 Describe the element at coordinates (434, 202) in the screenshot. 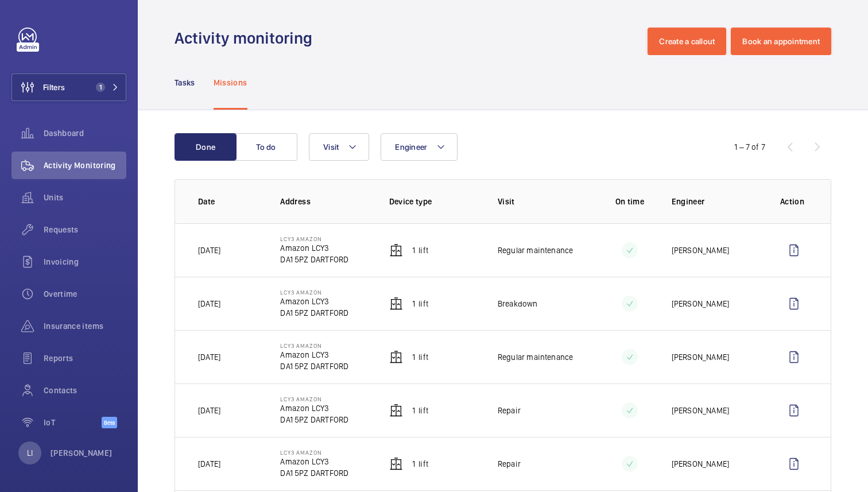

I see `p: Device type` at that location.